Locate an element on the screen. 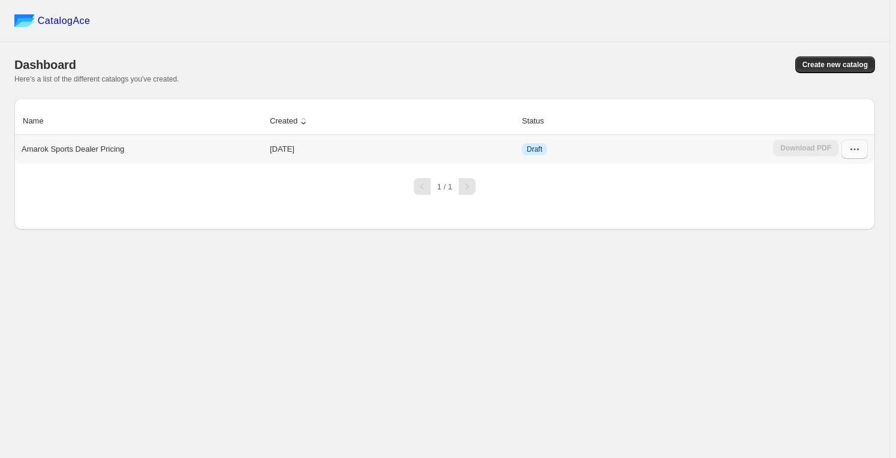  button: Created is located at coordinates (290, 121).